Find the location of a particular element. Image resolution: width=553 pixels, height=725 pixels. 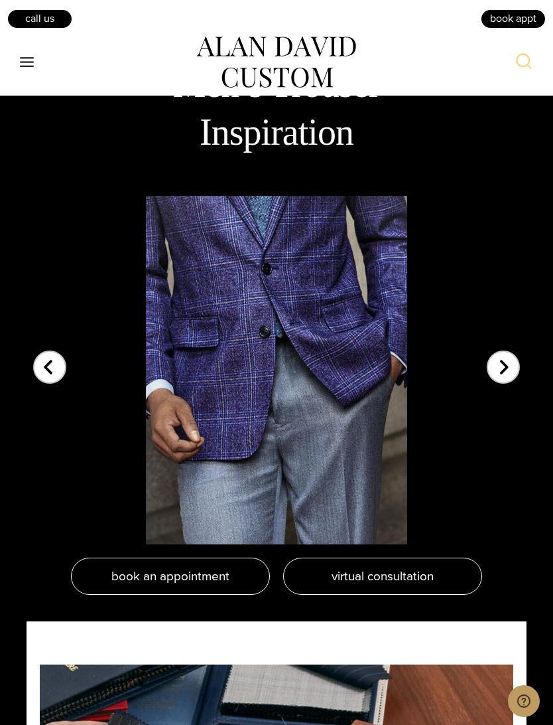

img: alan david custom is located at coordinates (277, 62).